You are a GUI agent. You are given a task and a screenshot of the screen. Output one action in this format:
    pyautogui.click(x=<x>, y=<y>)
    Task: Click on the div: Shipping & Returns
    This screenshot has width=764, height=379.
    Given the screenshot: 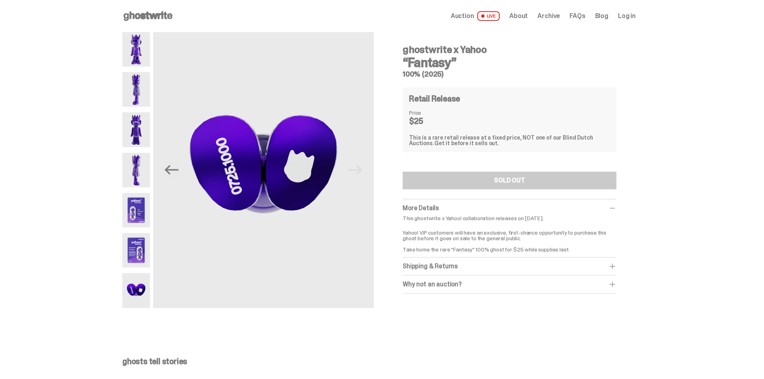 What is the action you would take?
    pyautogui.click(x=509, y=266)
    